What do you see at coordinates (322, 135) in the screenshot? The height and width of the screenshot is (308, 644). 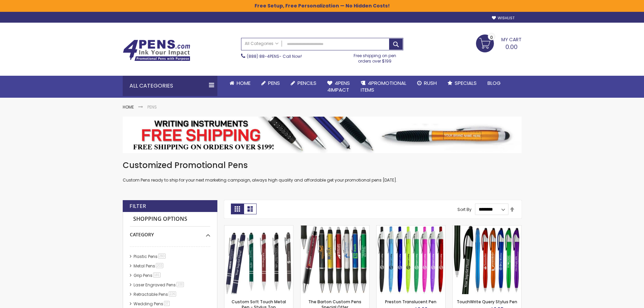 I see `img: Pens` at bounding box center [322, 135].